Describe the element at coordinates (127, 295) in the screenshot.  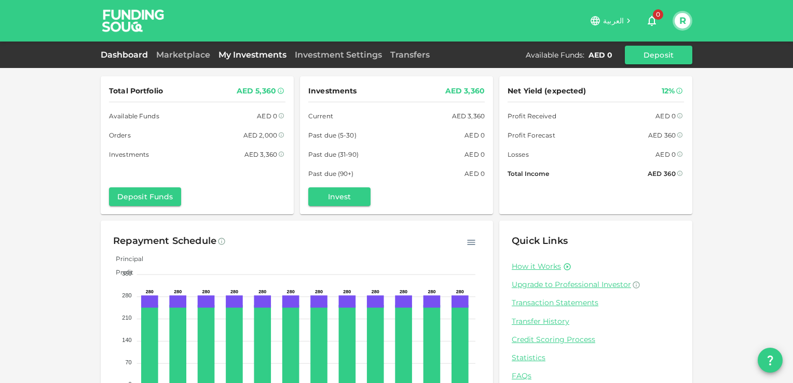
I see `tspan: 280` at that location.